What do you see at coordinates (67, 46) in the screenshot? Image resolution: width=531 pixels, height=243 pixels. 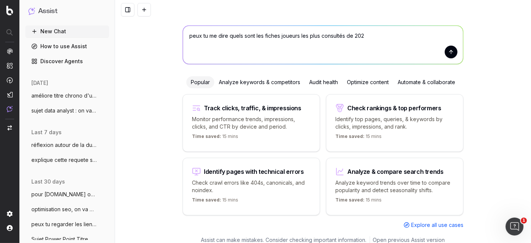 I see `a: How to use Assist` at bounding box center [67, 46].